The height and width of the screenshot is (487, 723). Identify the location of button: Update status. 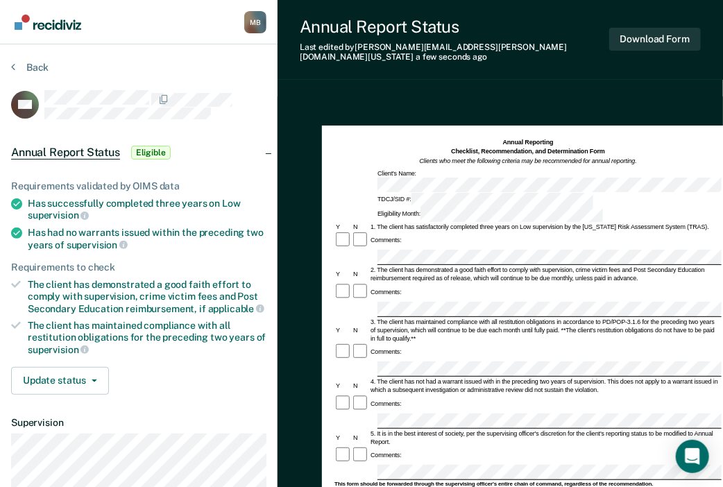
(60, 381).